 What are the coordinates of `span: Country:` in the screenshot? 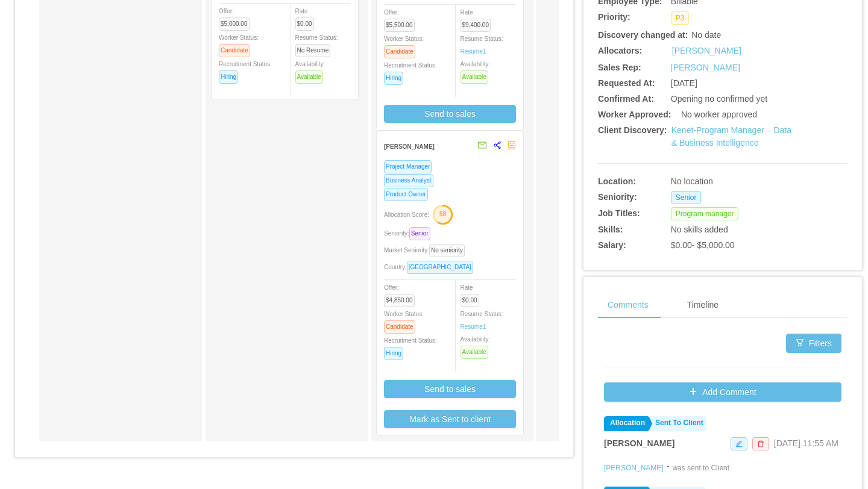 It's located at (431, 266).